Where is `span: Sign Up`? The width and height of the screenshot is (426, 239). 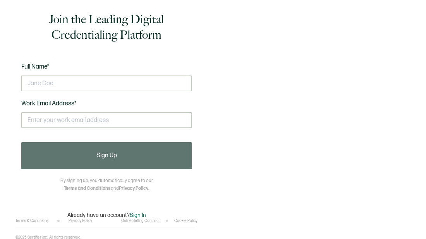 span: Sign Up is located at coordinates (106, 156).